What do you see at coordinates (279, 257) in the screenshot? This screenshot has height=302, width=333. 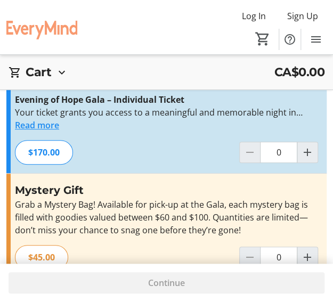 I see `input: Mystery Gift Quantity` at bounding box center [279, 257].